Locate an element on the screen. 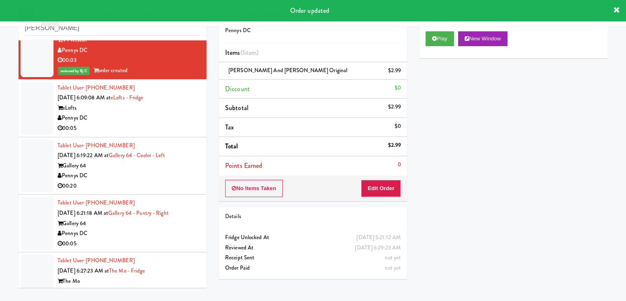 Image resolution: width=626 pixels, height=301 pixels. span: Subtotal is located at coordinates (237, 107).